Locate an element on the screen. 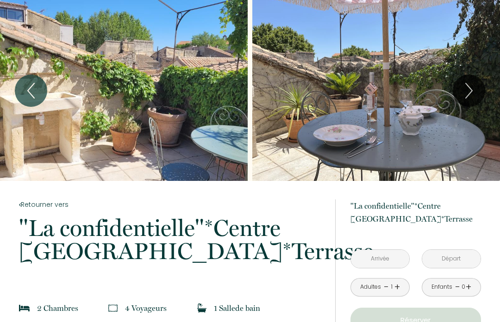 This screenshot has width=500, height=322. input: Départ is located at coordinates (452, 259).